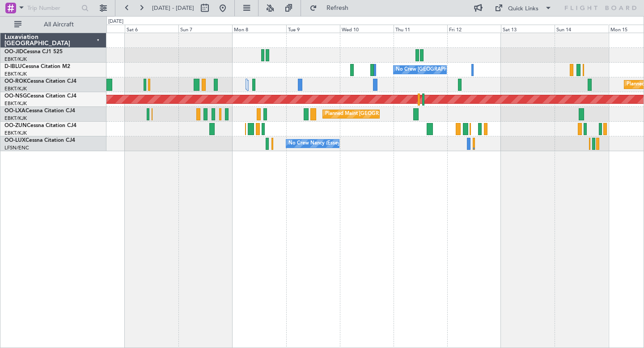  Describe the element at coordinates (13, 67) in the screenshot. I see `span: D-IBLU` at that location.